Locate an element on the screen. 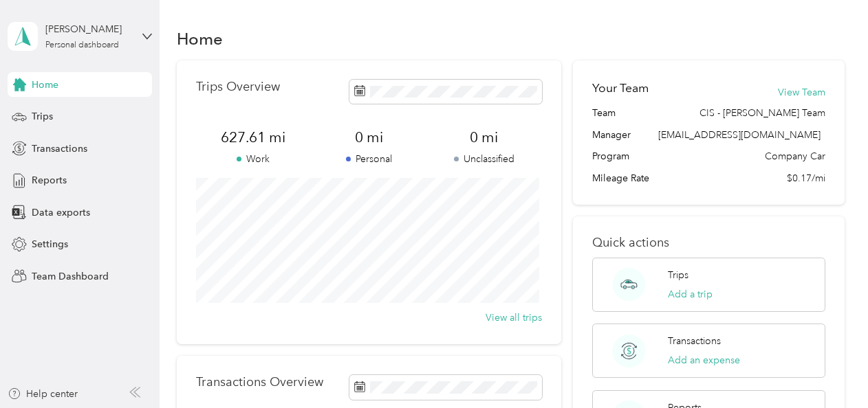 The height and width of the screenshot is (408, 868). p: Work is located at coordinates (254, 159).